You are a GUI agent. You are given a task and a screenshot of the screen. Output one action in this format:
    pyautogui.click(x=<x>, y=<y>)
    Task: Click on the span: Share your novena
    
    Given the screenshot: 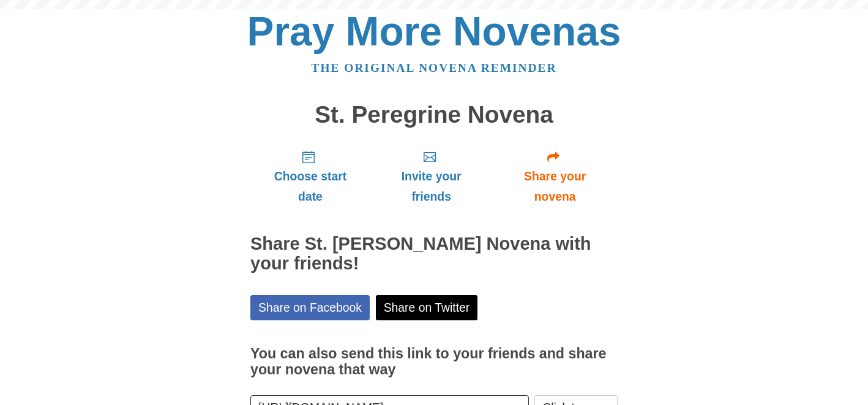 What is the action you would take?
    pyautogui.click(x=555, y=186)
    